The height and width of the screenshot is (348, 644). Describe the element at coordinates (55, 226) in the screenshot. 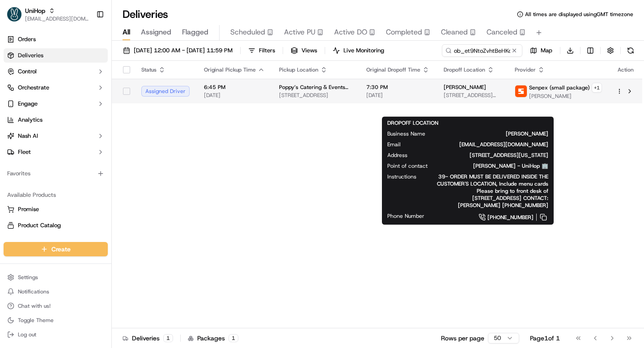

I see `a: Product Catalog` at that location.